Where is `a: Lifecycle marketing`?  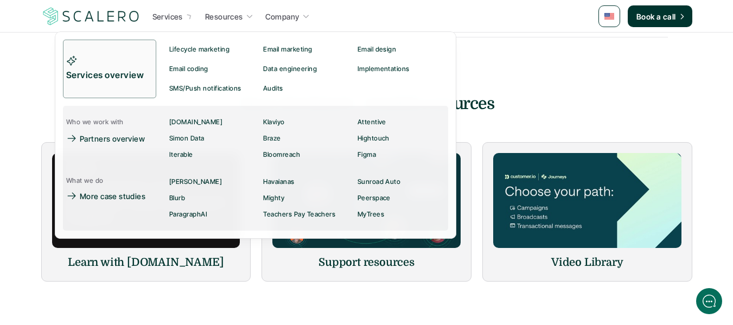 a: Lifecycle marketing is located at coordinates (213, 49).